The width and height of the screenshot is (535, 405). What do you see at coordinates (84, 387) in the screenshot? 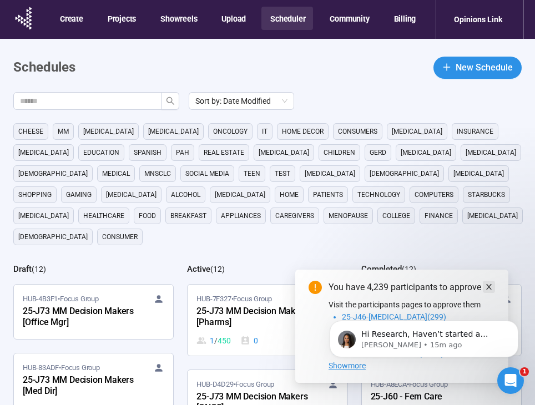
I see `div: 25-J73 MM Decision Makers [Med Dir]` at bounding box center [84, 387].